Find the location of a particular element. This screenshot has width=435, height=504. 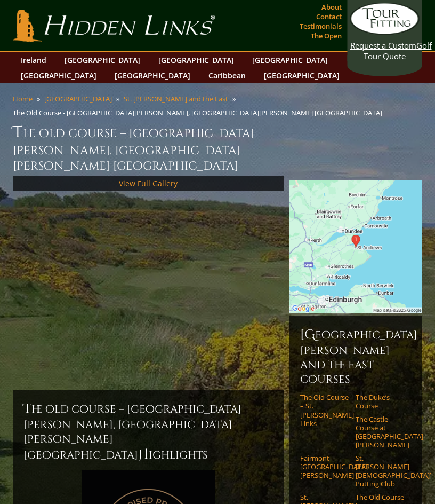

a: The Open is located at coordinates (327, 36).